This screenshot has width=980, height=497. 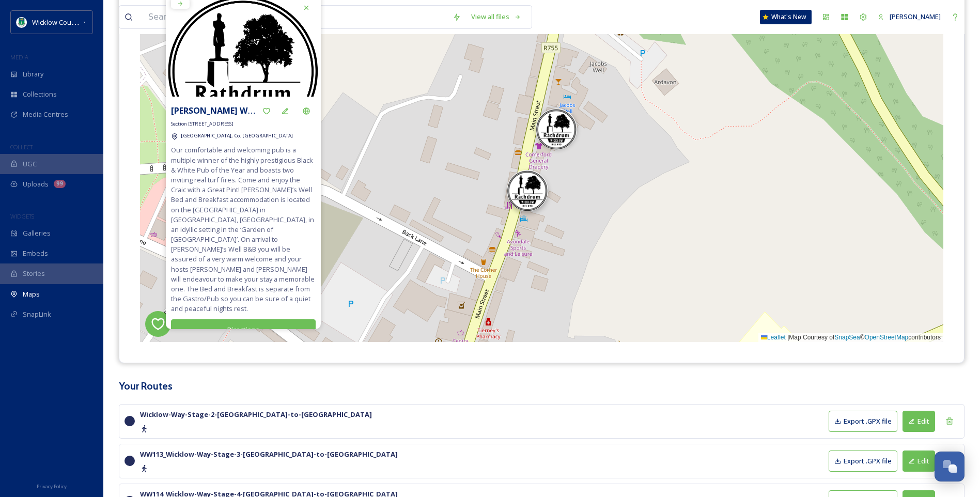 What do you see at coordinates (774, 338) in the screenshot?
I see `a: Leaflet` at bounding box center [774, 338].